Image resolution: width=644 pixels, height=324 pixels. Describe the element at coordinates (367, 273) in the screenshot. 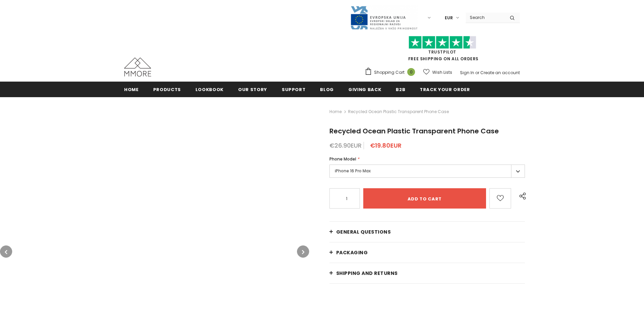

I see `span: Shipping and returns` at that location.